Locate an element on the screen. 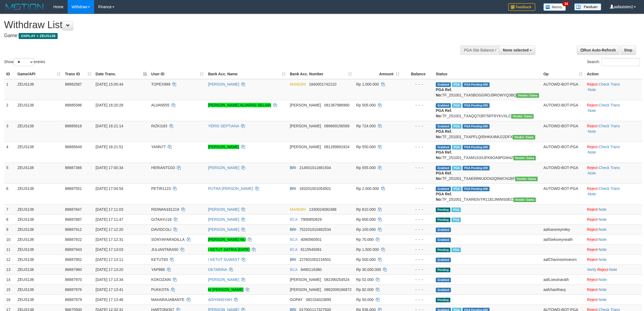 The width and height of the screenshot is (644, 311). span: Rp 1.500.000 is located at coordinates (368, 250).